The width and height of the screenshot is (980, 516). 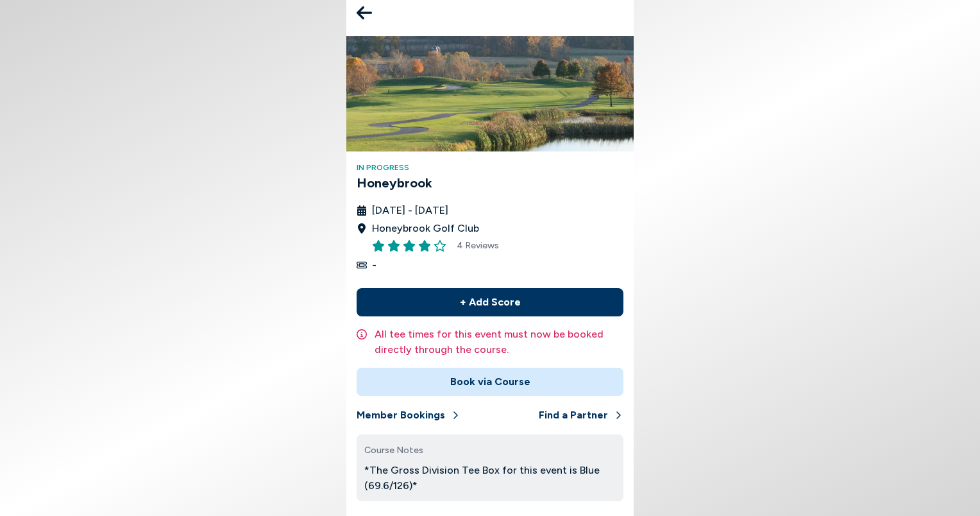 What do you see at coordinates (581, 415) in the screenshot?
I see `button: Find a Partner` at bounding box center [581, 415].